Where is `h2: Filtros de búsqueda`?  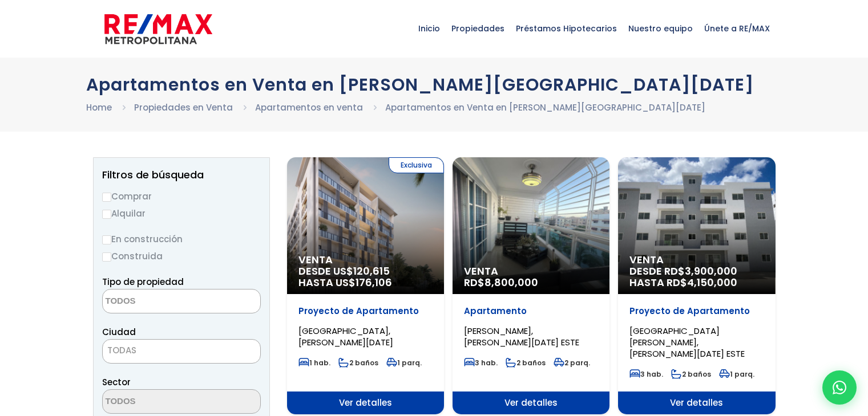 h2: Filtros de búsqueda is located at coordinates (181, 175).